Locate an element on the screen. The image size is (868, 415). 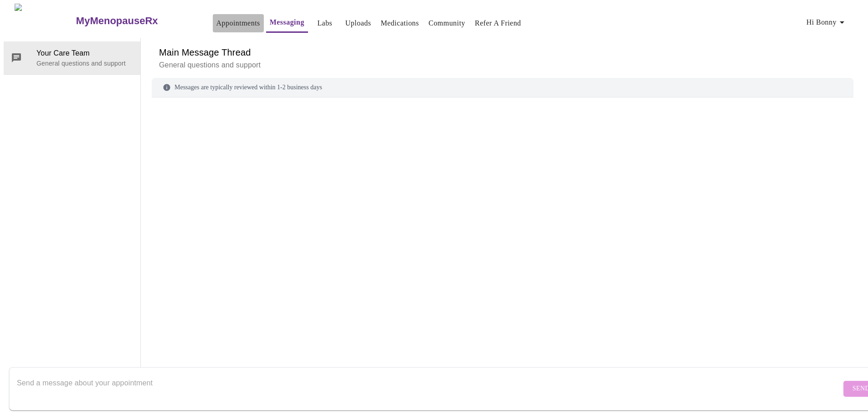
h6: Main Message Thread is located at coordinates (502, 52).